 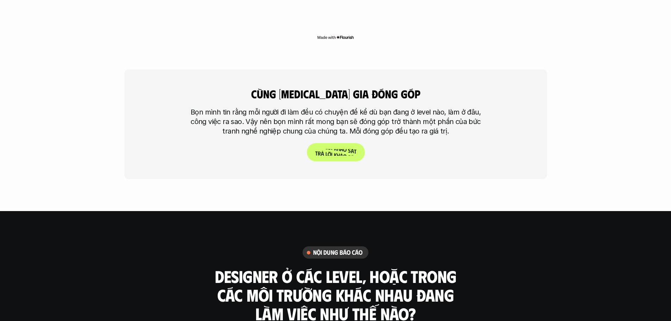 I want to click on span: o, so click(x=345, y=149).